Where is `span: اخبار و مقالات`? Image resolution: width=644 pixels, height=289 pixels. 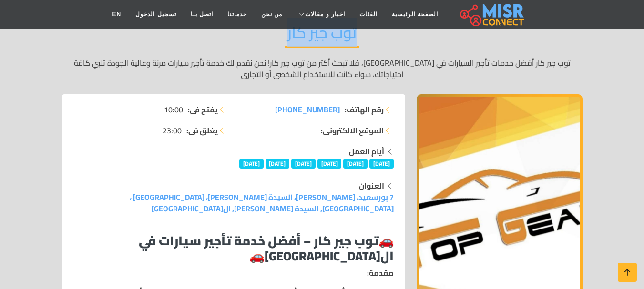 span: اخبار و مقالات is located at coordinates (325, 14).